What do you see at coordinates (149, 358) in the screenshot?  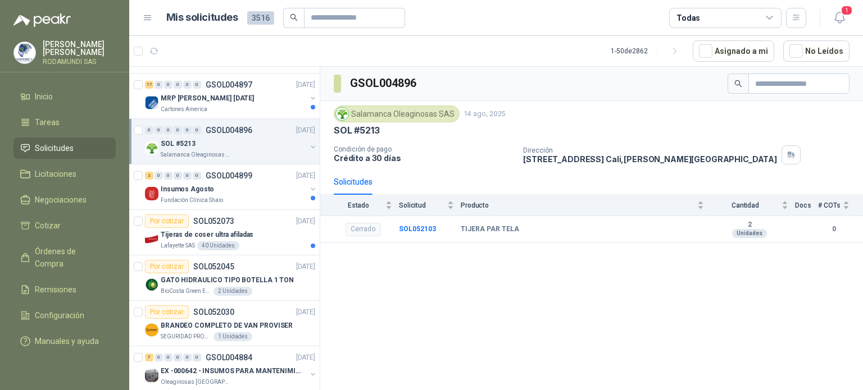 I see `div: 7` at bounding box center [149, 358].